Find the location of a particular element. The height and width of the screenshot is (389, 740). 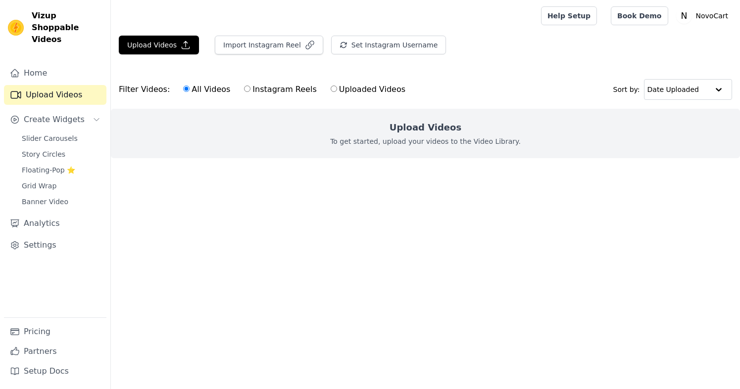

a: Slider Carousels is located at coordinates (61, 139).